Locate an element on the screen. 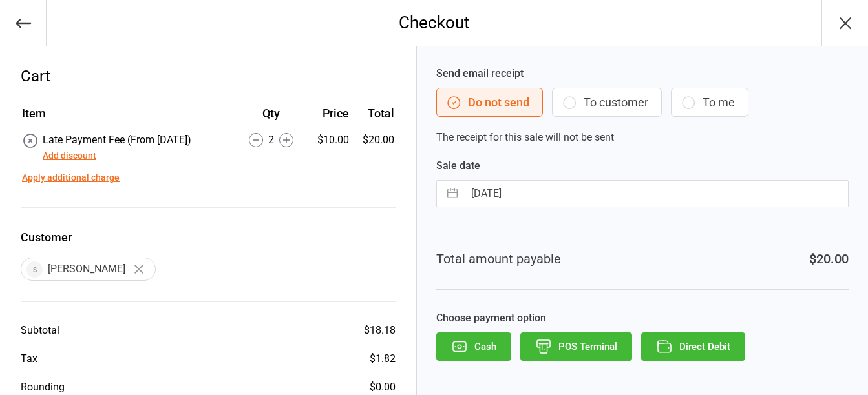 The width and height of the screenshot is (868, 395). div: $10.00 is located at coordinates (329, 140).